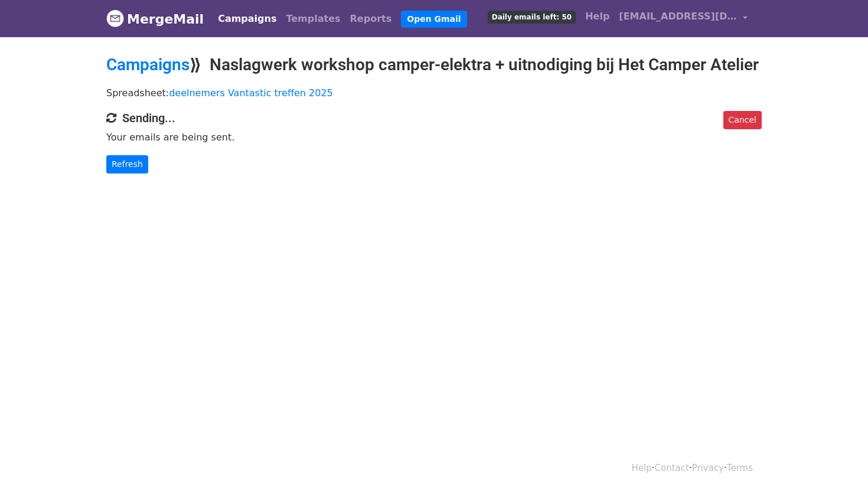  What do you see at coordinates (672, 468) in the screenshot?
I see `a: Contact` at bounding box center [672, 468].